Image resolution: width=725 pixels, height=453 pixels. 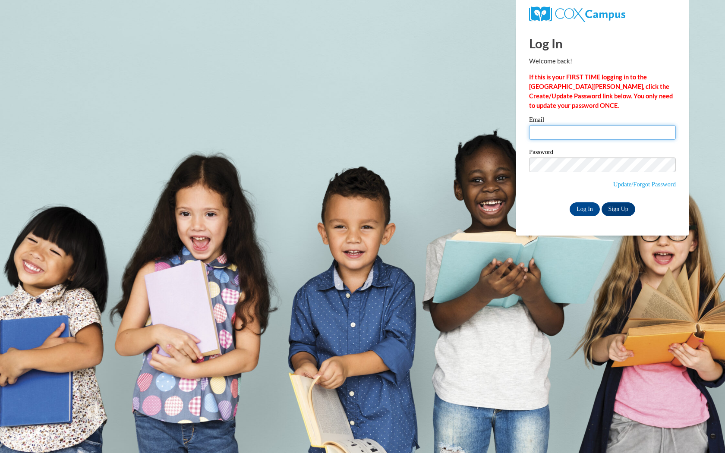 What do you see at coordinates (577, 13) in the screenshot?
I see `a: COX Campus` at bounding box center [577, 13].